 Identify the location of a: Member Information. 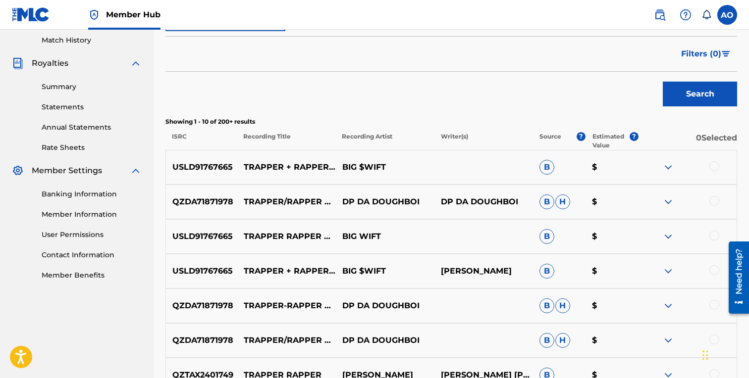
(92, 214).